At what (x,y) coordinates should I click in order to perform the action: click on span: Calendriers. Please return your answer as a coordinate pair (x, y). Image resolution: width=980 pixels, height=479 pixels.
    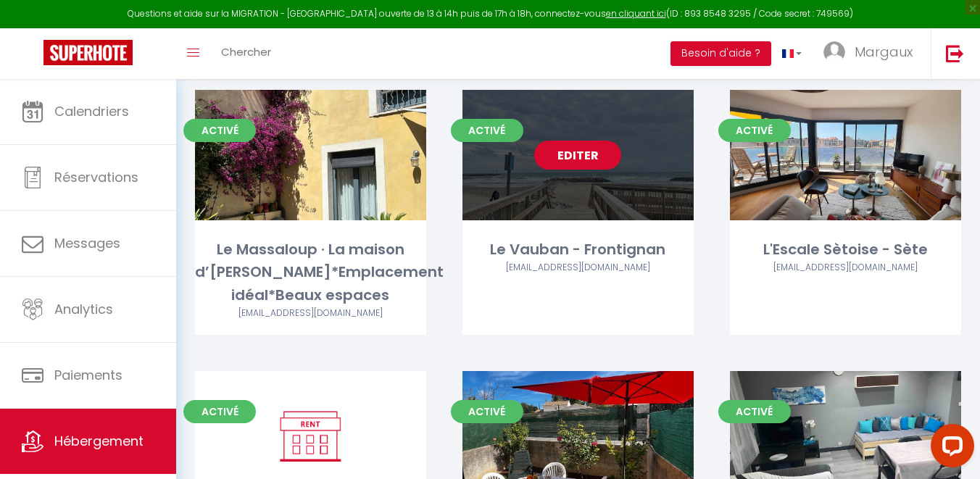
    Looking at the image, I should click on (92, 110).